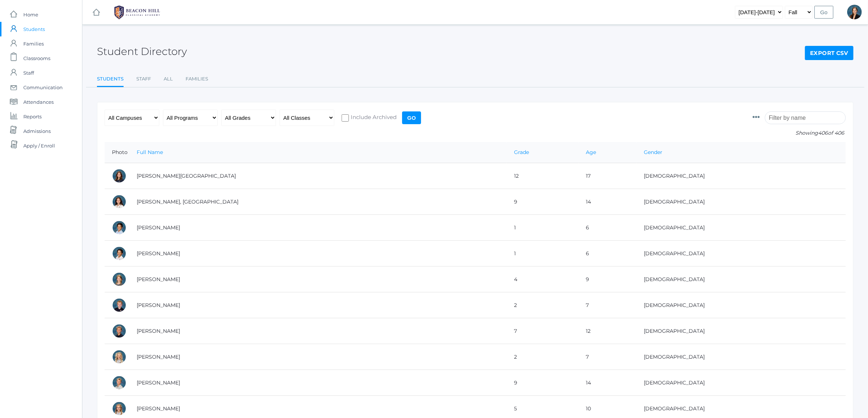  I want to click on div: Jack Adams, so click(119, 305).